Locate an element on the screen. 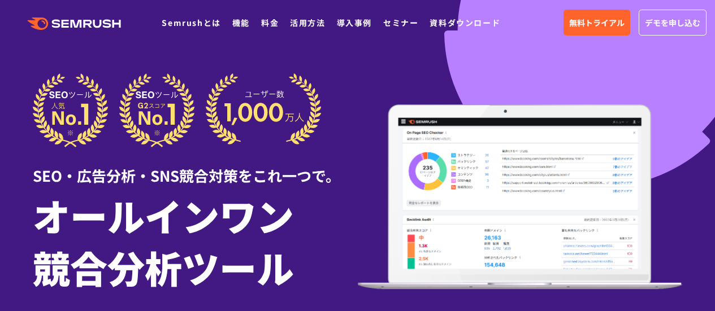 The height and width of the screenshot is (311, 715). span: 無料トライアル is located at coordinates (597, 23).